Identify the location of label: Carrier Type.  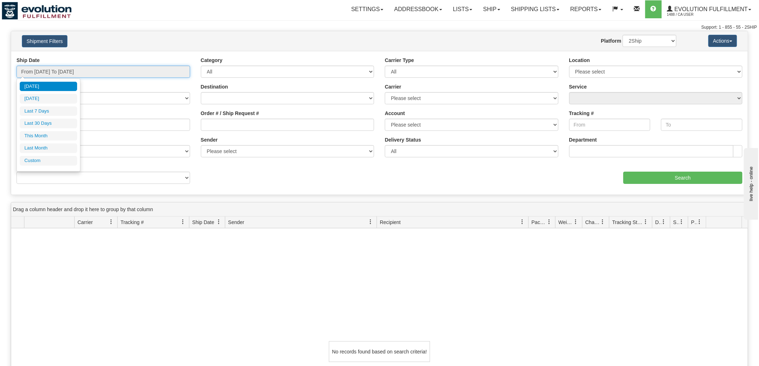
(399, 60).